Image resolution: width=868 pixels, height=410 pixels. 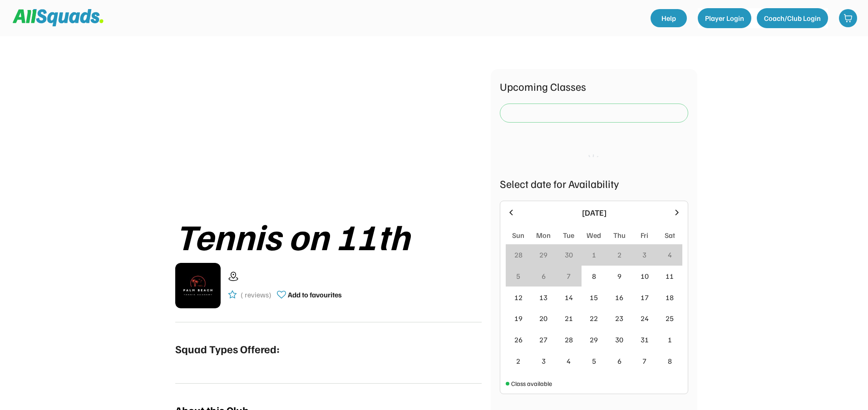 I want to click on div: Upcoming Classes, so click(x=593, y=86).